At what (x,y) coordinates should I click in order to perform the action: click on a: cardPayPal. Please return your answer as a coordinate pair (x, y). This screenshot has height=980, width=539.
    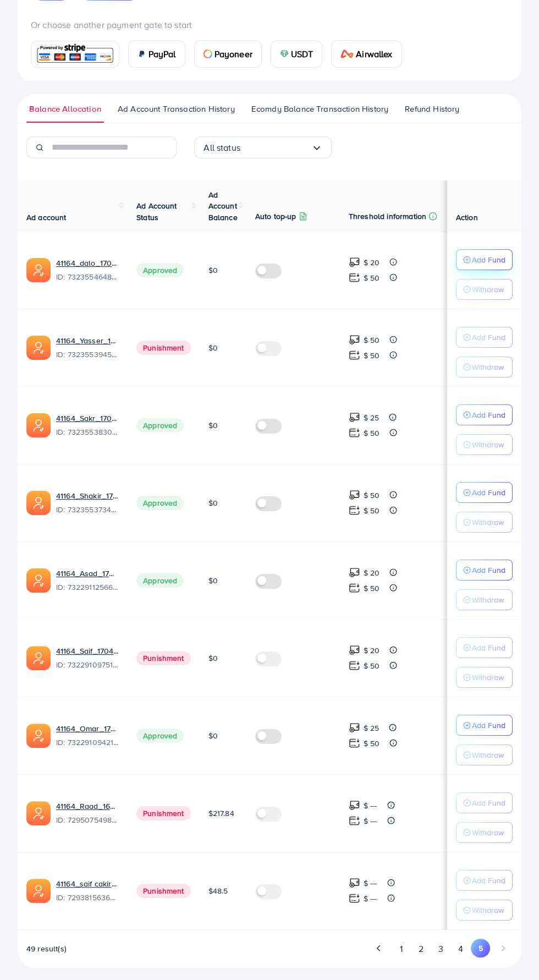
    Looking at the image, I should click on (157, 54).